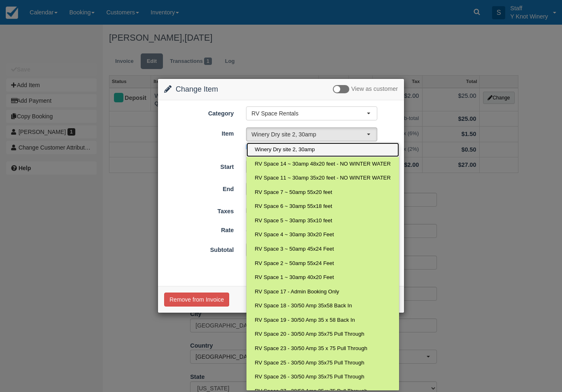  I want to click on span: RV Space 4 ~ 30amp 30x20 Feet, so click(294, 235).